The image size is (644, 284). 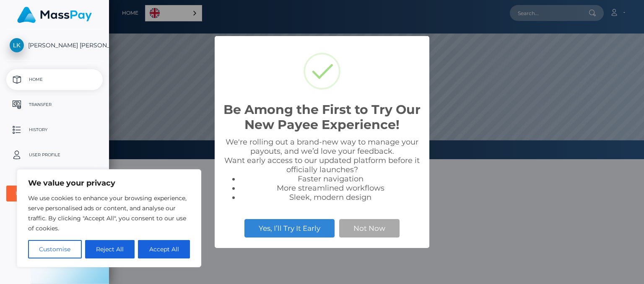 I want to click on button: Reject All, so click(x=110, y=249).